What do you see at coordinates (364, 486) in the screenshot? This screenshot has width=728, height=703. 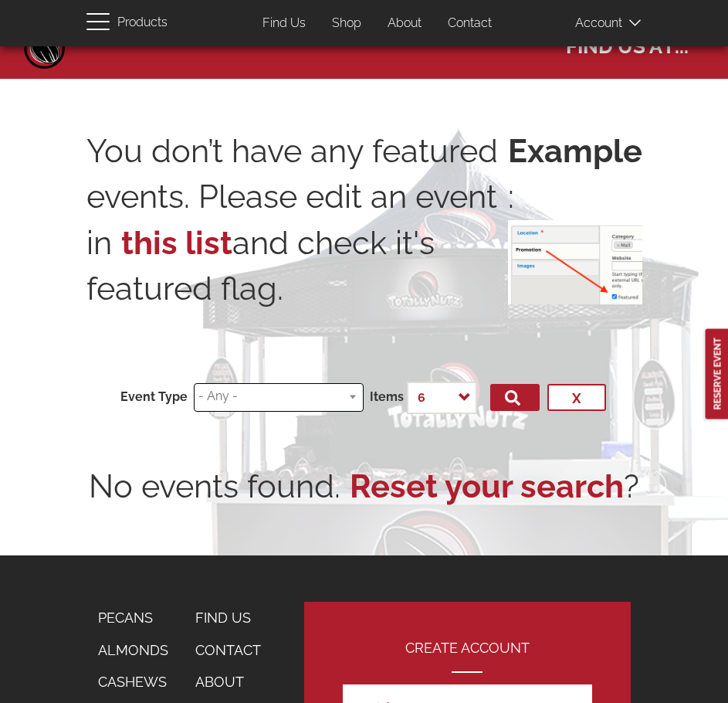 I see `div: No events found. ?` at bounding box center [364, 486].